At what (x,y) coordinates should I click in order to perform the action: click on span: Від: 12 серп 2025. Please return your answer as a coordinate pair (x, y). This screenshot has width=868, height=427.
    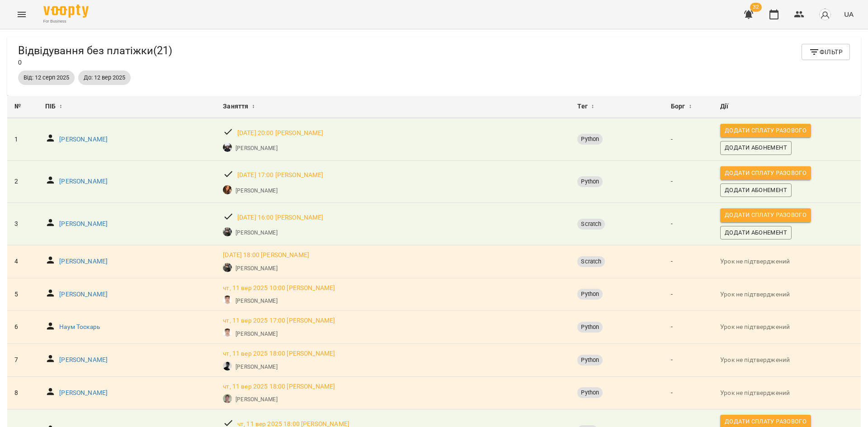
    Looking at the image, I should click on (46, 78).